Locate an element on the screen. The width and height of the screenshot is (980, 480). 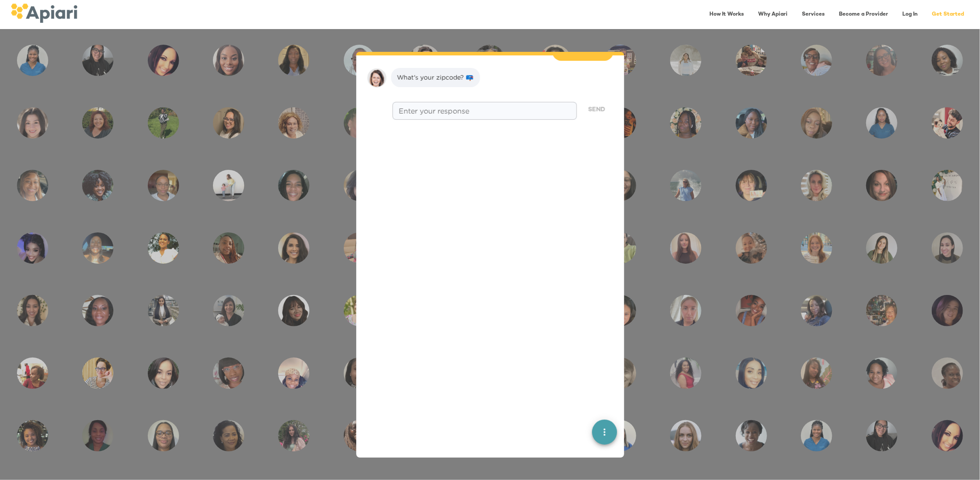
a: Get Started is located at coordinates (948, 15).